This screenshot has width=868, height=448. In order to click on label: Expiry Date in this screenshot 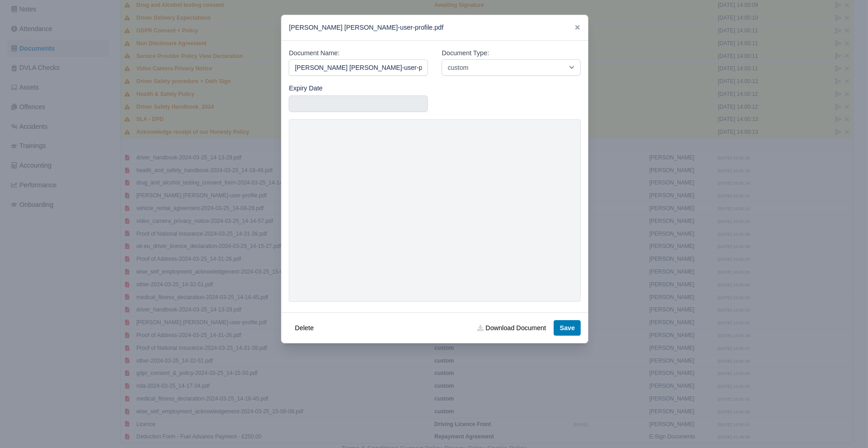, I will do `click(305, 88)`.